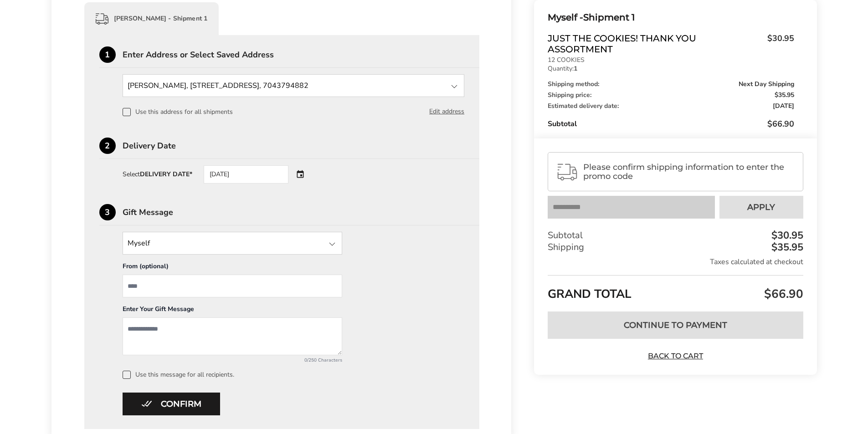  I want to click on div: From (optional), so click(232, 268).